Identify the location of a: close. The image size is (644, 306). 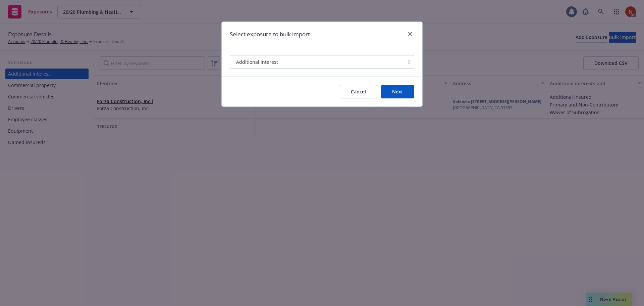
(410, 34).